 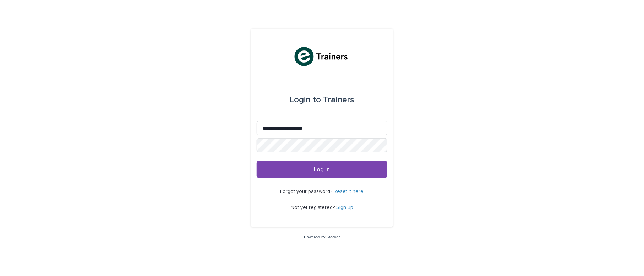 I want to click on button: Log in, so click(x=322, y=169).